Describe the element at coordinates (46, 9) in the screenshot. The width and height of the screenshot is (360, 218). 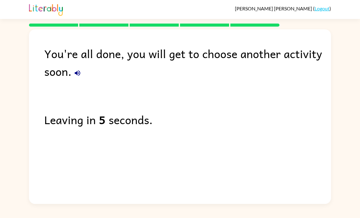
I see `img: Literably` at that location.